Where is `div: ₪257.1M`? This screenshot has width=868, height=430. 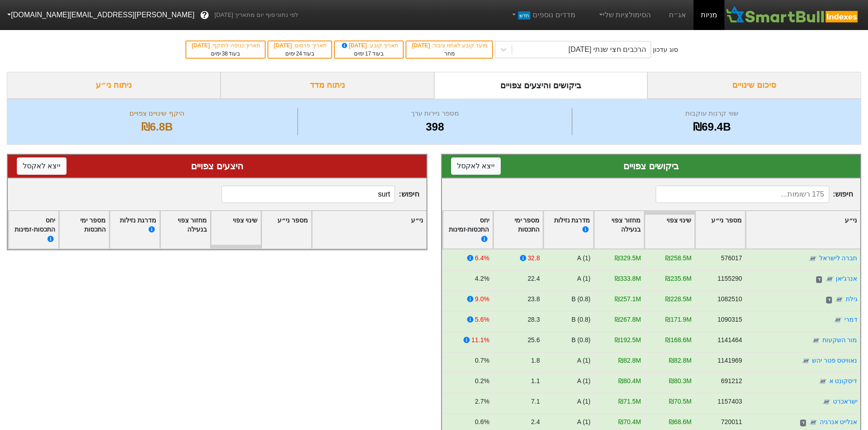 div: ₪257.1M is located at coordinates (627, 299).